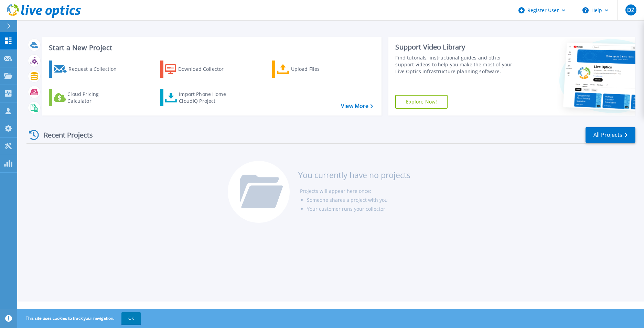 This screenshot has height=328, width=644. What do you see at coordinates (131, 319) in the screenshot?
I see `button: OK` at bounding box center [131, 319].